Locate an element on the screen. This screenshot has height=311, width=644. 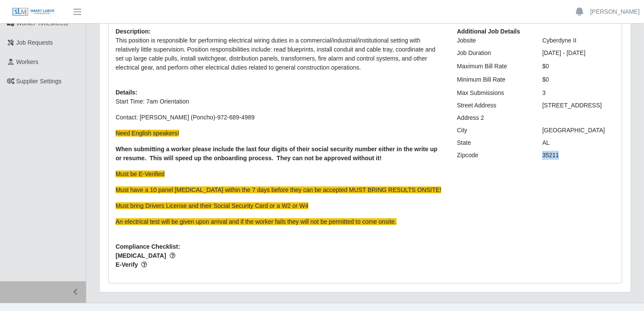
b: Details: is located at coordinates (126, 92).